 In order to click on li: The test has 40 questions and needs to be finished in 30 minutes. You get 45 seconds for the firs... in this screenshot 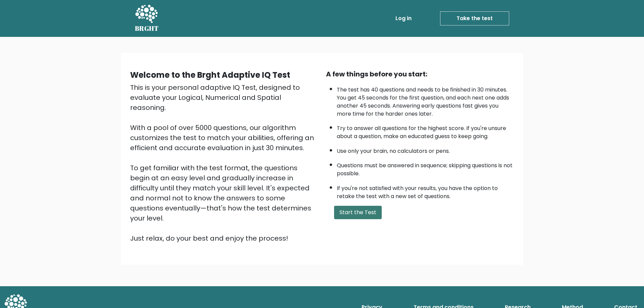, I will do `click(425, 100)`.